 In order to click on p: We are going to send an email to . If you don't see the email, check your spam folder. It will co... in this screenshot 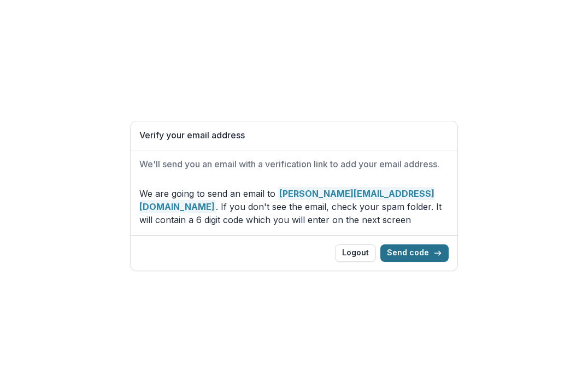, I will do `click(294, 207)`.